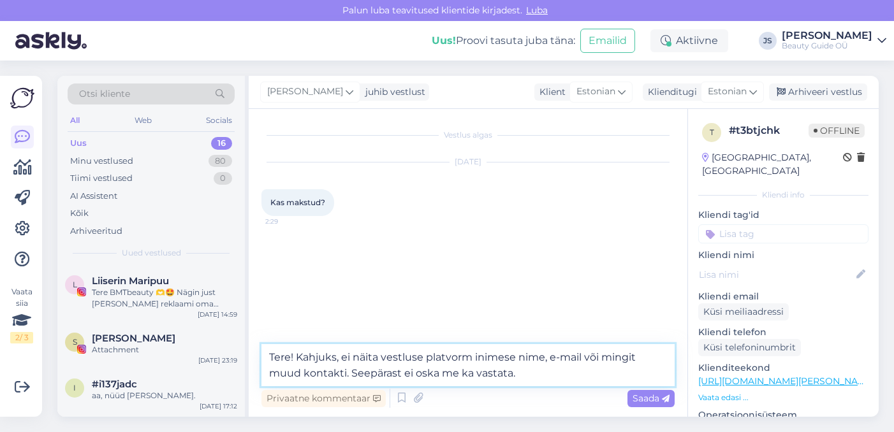 Image resolution: width=894 pixels, height=432 pixels. Describe the element at coordinates (114, 385) in the screenshot. I see `span: #i137jadc` at that location.